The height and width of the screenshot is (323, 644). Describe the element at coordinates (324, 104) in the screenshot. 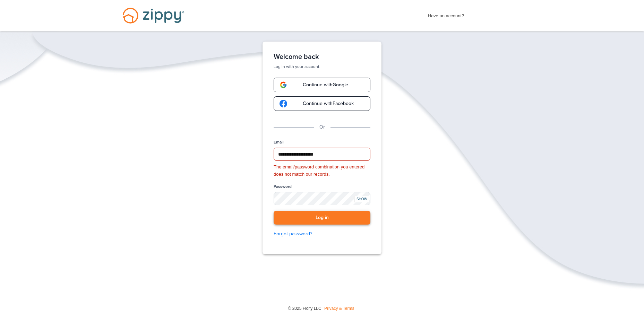

I see `span: Continue with Facebook` at that location.